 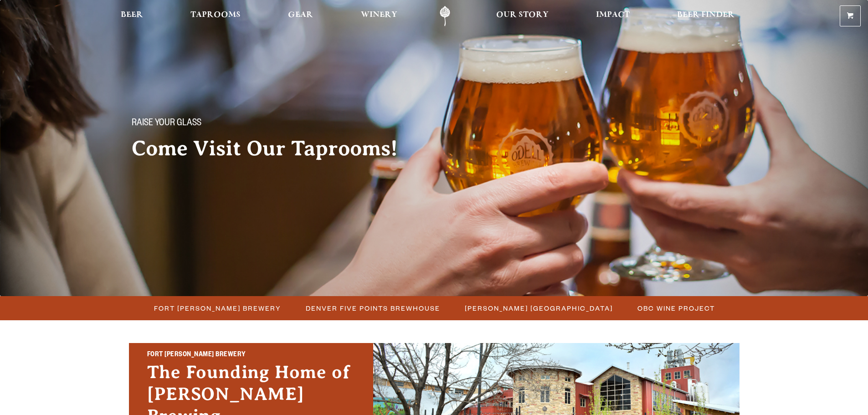 What do you see at coordinates (132, 15) in the screenshot?
I see `span: Beer` at bounding box center [132, 15].